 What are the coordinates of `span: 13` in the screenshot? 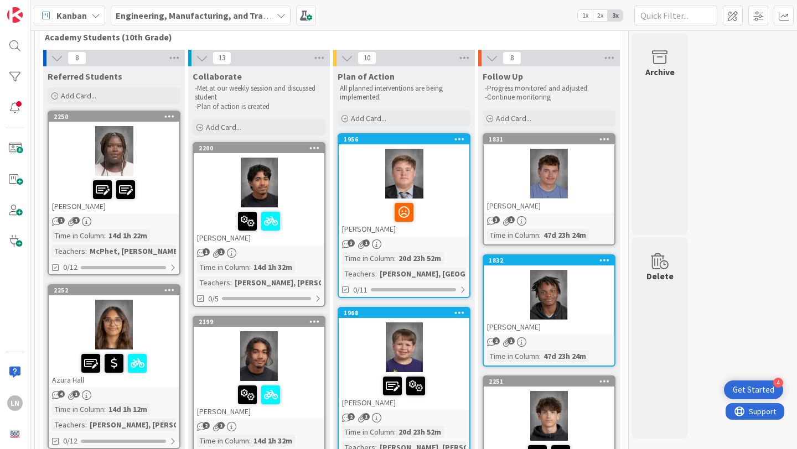 It's located at (222, 58).